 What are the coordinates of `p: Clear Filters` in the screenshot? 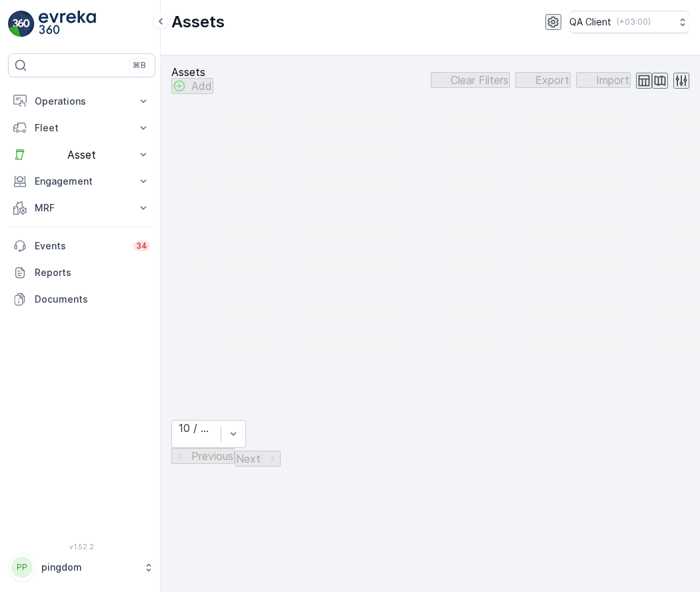 It's located at (480, 80).